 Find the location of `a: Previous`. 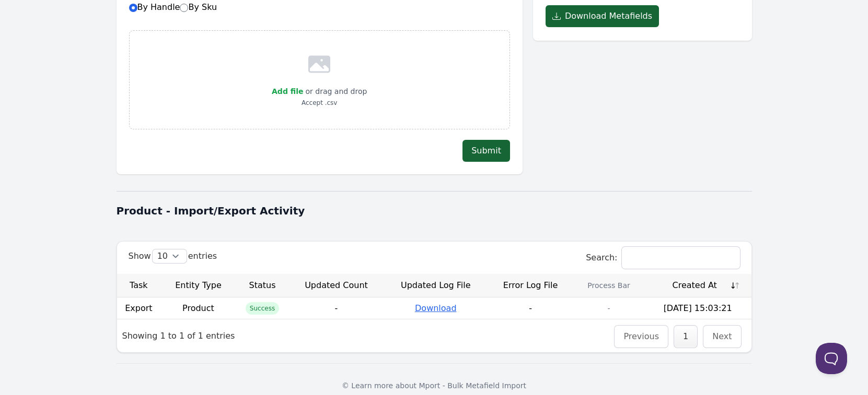

a: Previous is located at coordinates (641, 336).